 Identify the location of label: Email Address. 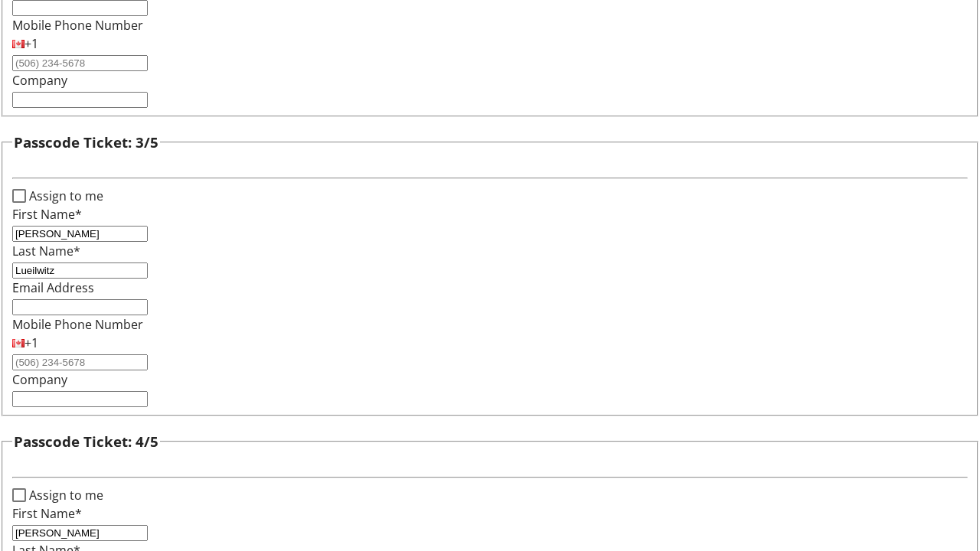
(53, 288).